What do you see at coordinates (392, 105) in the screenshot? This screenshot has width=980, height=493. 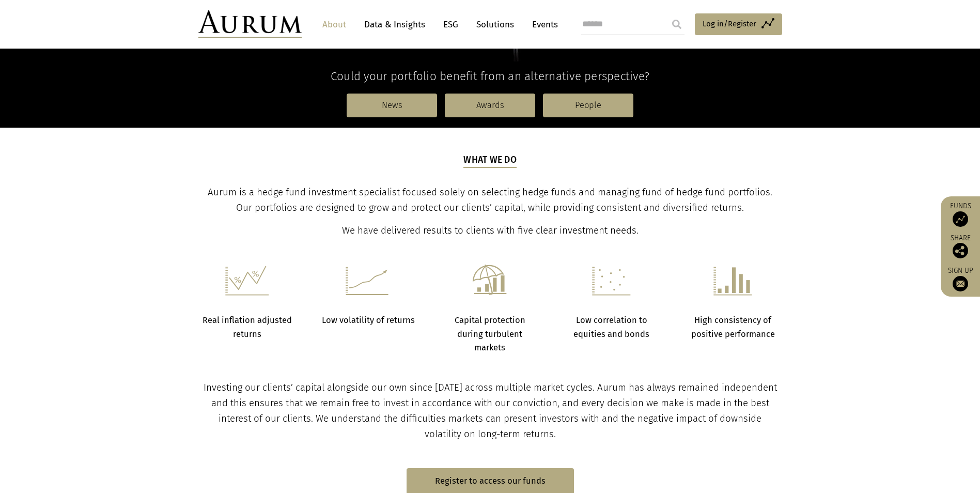 I see `a: News` at bounding box center [392, 105].